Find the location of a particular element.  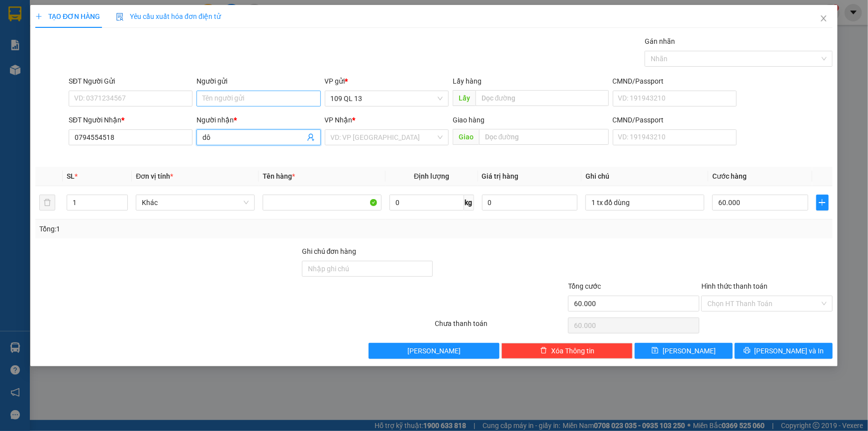

input: Ghi chú đơn hàng is located at coordinates (368, 268).